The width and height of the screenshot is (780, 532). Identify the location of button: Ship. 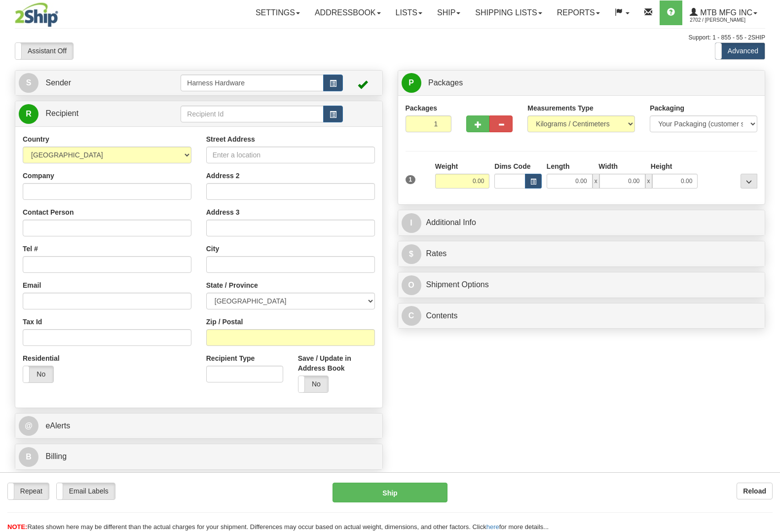
(390, 492).